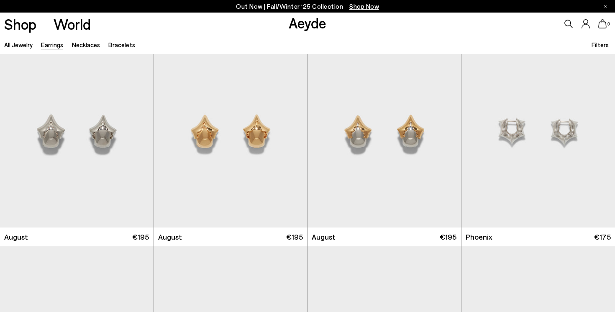 The height and width of the screenshot is (312, 615). Describe the element at coordinates (600, 45) in the screenshot. I see `span: Filters` at that location.